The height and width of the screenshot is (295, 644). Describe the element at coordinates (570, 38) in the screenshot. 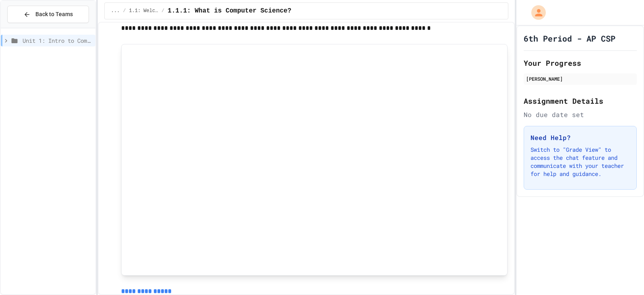

I see `h1: 6th Period - AP CSP` at that location.